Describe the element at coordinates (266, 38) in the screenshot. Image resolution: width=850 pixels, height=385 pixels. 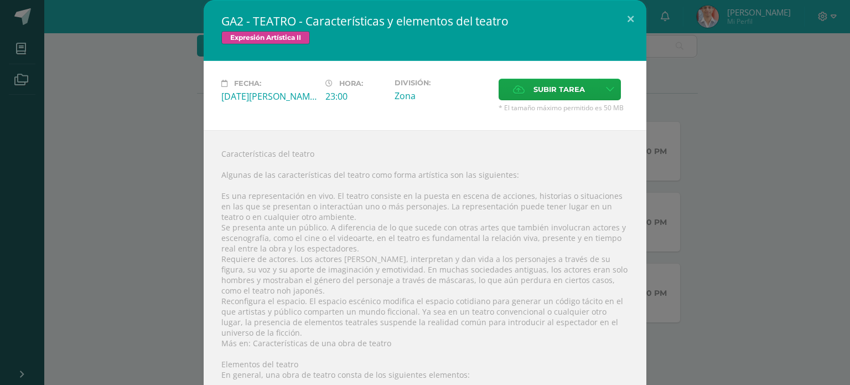
I see `span: Expresión Artística II` at that location.